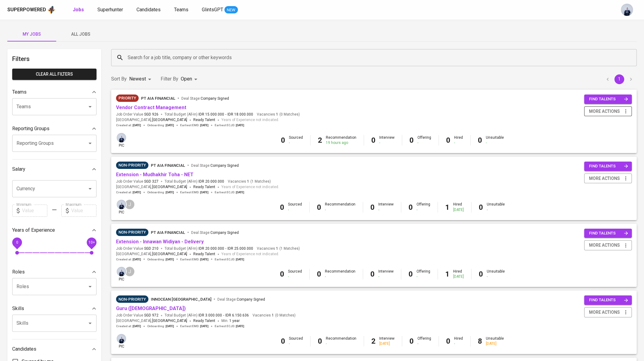 This screenshot has width=644, height=361. I want to click on b: 2, so click(374, 341).